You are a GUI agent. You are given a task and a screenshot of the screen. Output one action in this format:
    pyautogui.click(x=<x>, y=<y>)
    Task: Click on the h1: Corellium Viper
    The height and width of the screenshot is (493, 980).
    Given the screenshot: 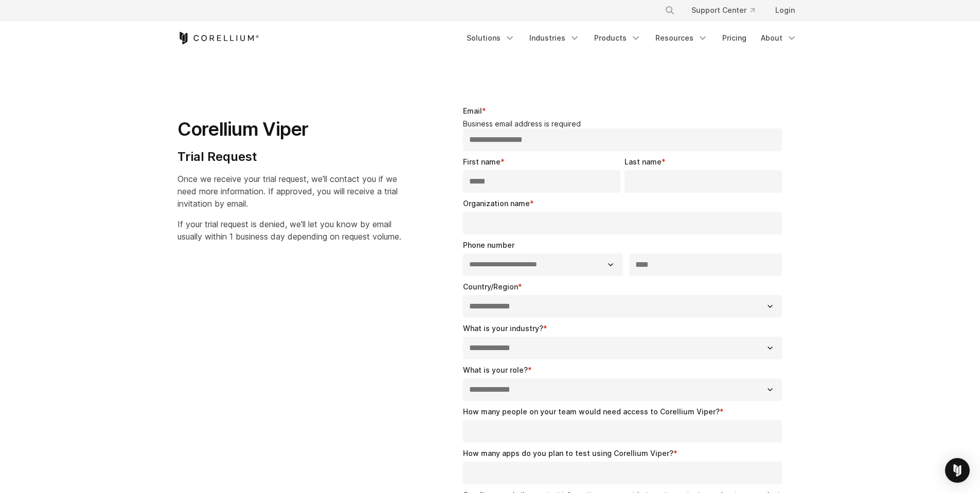 What is the action you would take?
    pyautogui.click(x=289, y=129)
    